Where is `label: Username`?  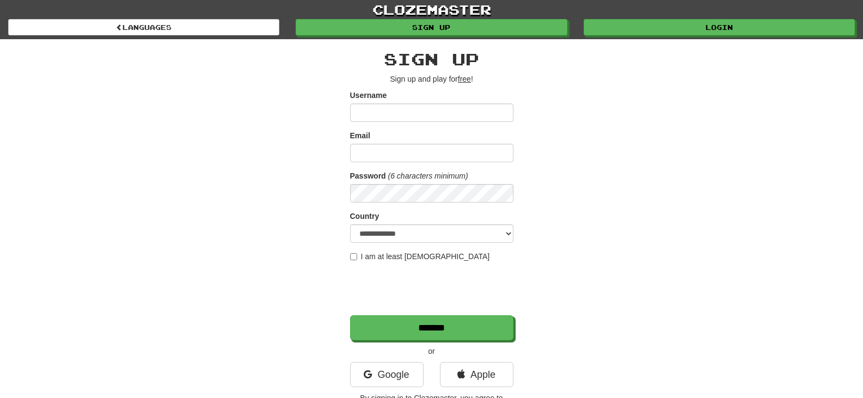
label: Username is located at coordinates (369, 95).